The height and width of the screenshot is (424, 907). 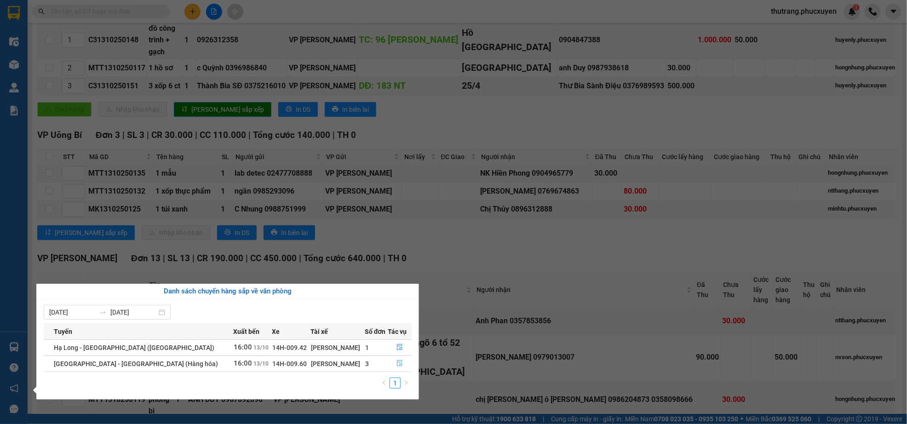 I want to click on span: Xuất bến, so click(x=246, y=332).